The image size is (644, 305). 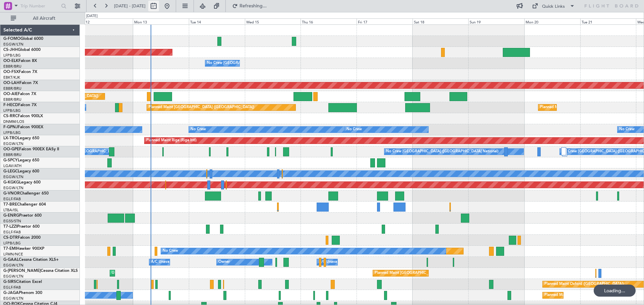 What do you see at coordinates (12, 77) in the screenshot?
I see `a: EBKT/KJK` at bounding box center [12, 77].